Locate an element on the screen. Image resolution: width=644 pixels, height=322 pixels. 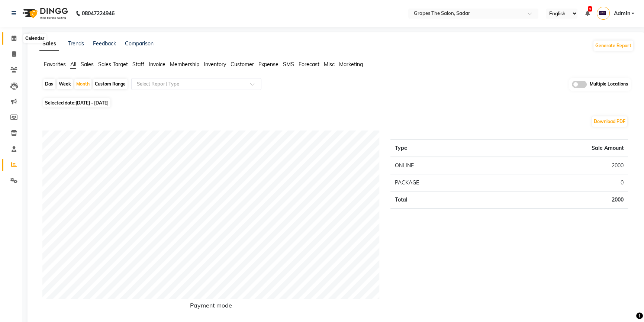
span: Invoice is located at coordinates (157, 64).